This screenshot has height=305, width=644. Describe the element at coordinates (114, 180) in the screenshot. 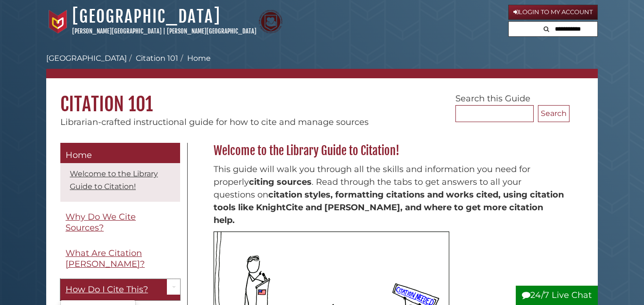

I see `a: Welcome to the Library Guide to Citation!` at that location.